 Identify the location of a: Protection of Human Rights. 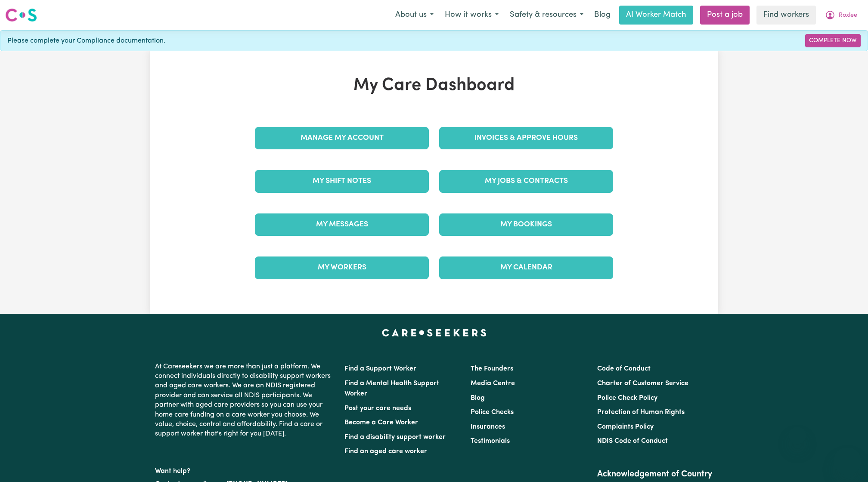
(641, 412).